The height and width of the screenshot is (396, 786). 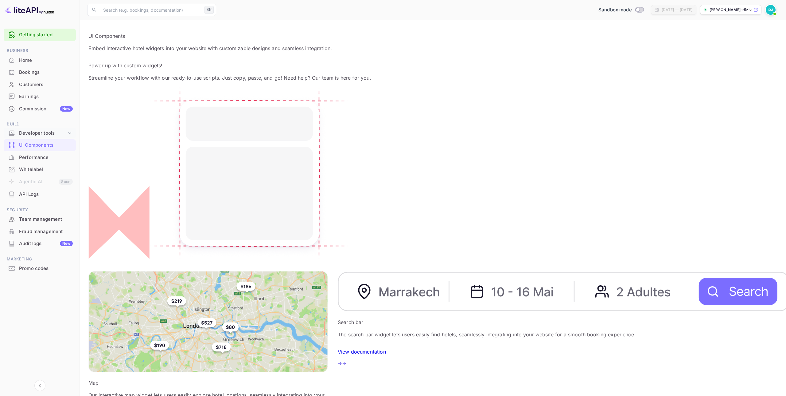 I want to click on div: Audit logs, so click(x=46, y=243).